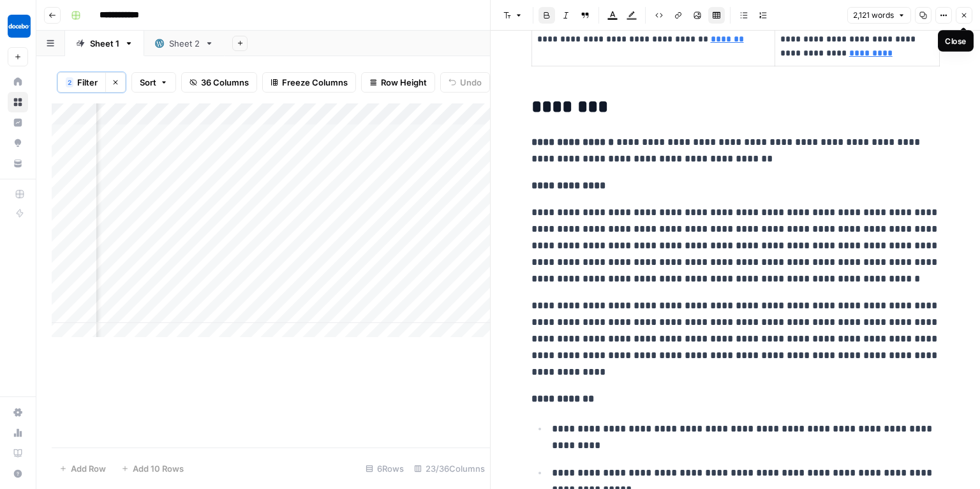 The image size is (980, 489). Describe the element at coordinates (219, 82) in the screenshot. I see `button: 36 Columns` at that location.